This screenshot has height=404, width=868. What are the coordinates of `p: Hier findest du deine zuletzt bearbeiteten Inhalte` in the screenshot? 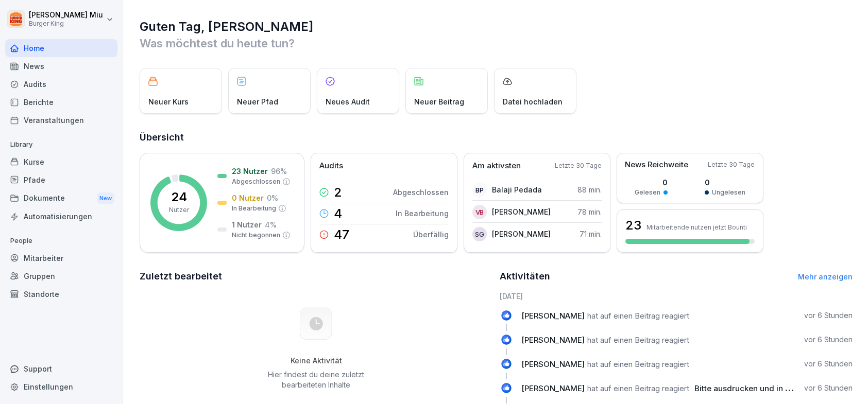 It's located at (316, 380).